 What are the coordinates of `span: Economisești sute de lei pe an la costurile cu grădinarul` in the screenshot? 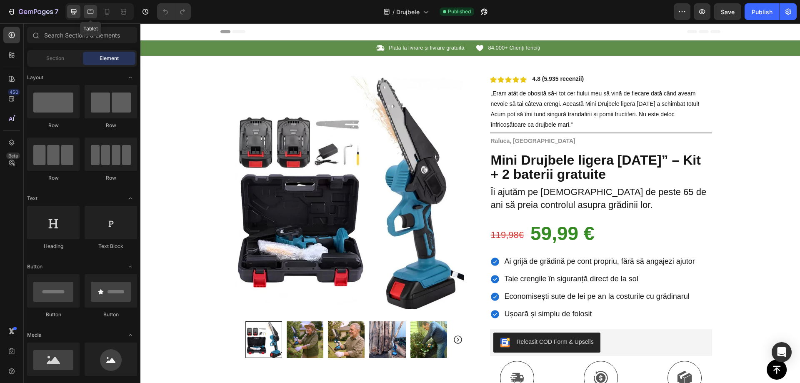 It's located at (457, 273).